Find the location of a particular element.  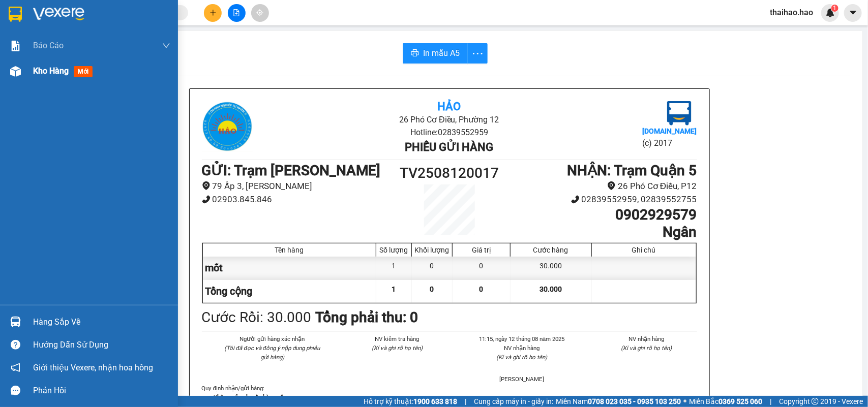

b: Phiếu gửi hàng is located at coordinates (449, 146).